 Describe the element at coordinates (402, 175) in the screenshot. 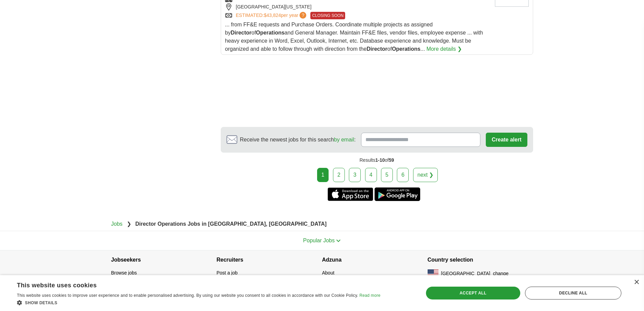

I see `a: 6` at that location.